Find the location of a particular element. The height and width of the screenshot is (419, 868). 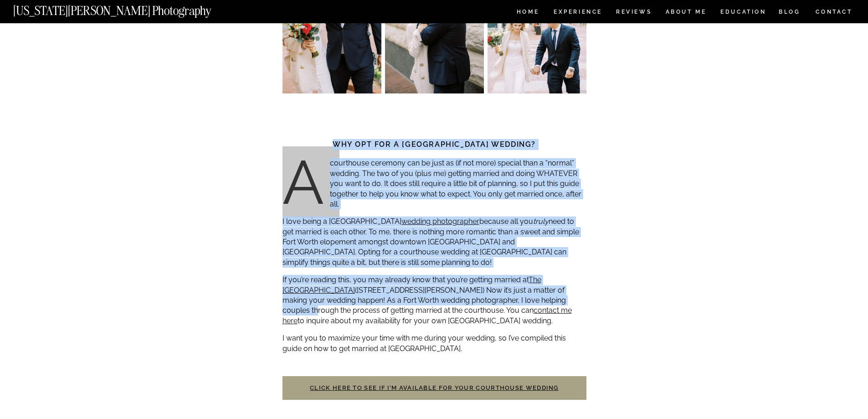

nav: REVIEWS is located at coordinates (632, 13).